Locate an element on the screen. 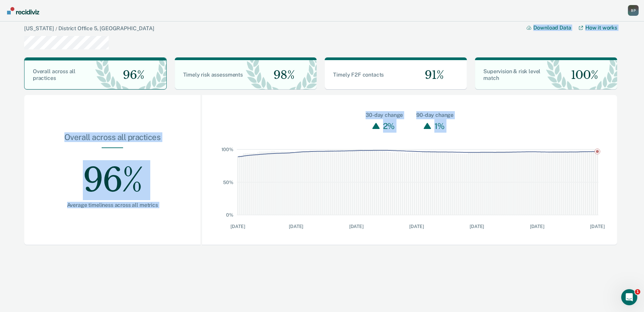 The image size is (644, 312). button: Download Data is located at coordinates (553, 27).